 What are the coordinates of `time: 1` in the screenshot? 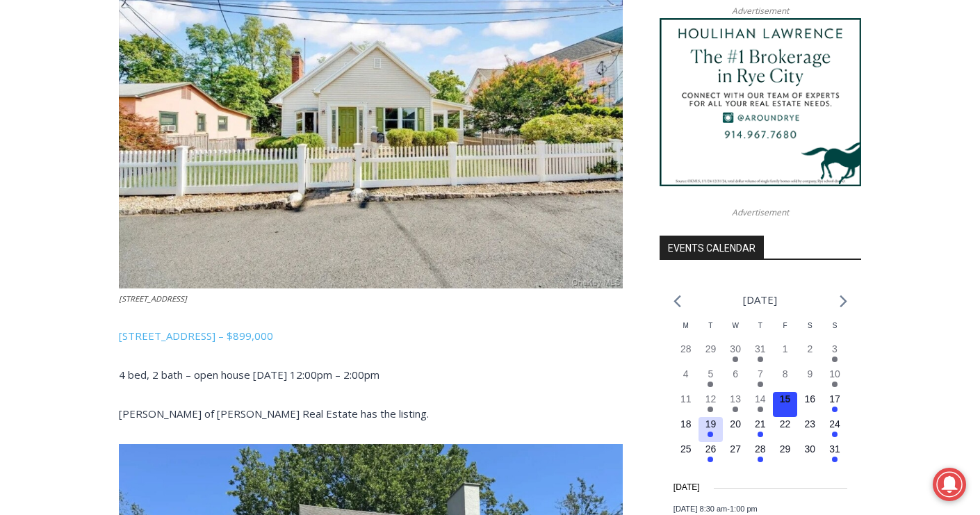 It's located at (785, 349).